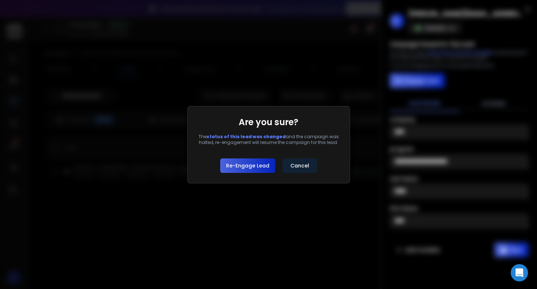  I want to click on button: Re-Engage Lead, so click(248, 166).